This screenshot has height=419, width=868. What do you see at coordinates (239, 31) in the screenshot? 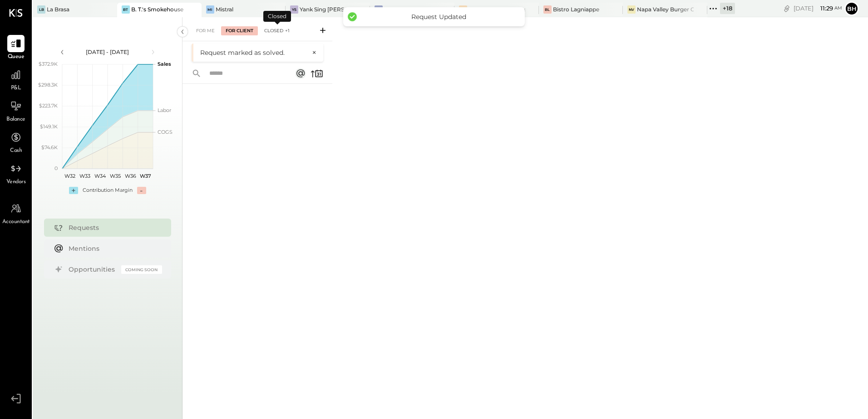
I see `div: For Client` at bounding box center [239, 31].